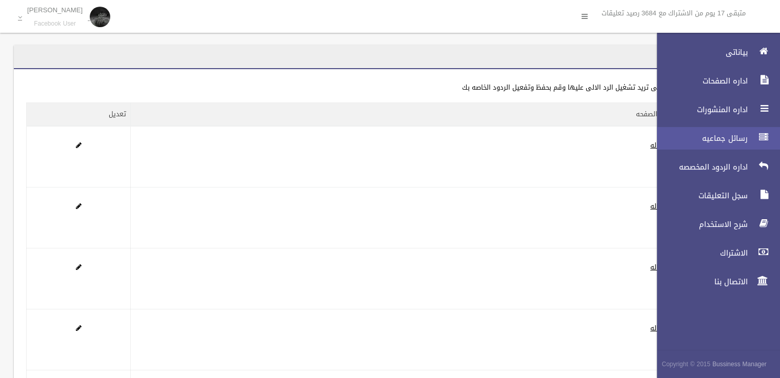 This screenshot has height=378, width=780. Describe the element at coordinates (714, 81) in the screenshot. I see `a: اداره الصفحات` at that location.